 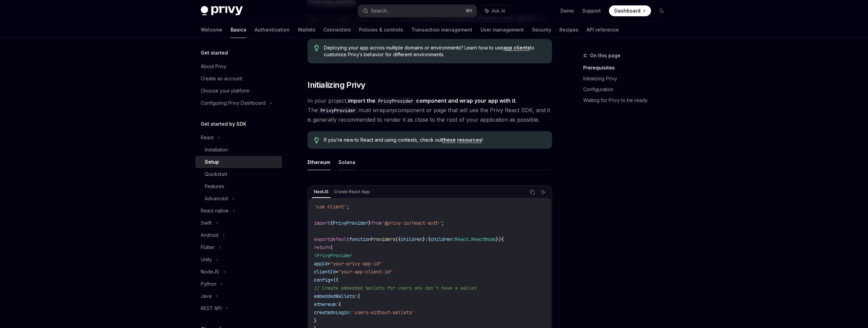 What do you see at coordinates (214, 187) in the screenshot?
I see `div: Features` at bounding box center [214, 187].